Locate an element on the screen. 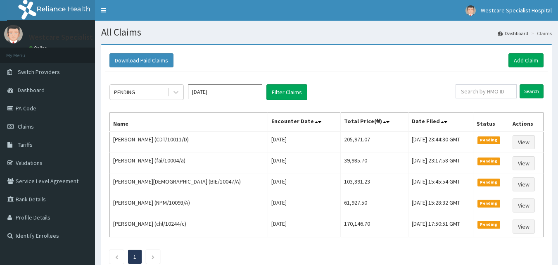  td: 103,891.23 is located at coordinates (374, 184).